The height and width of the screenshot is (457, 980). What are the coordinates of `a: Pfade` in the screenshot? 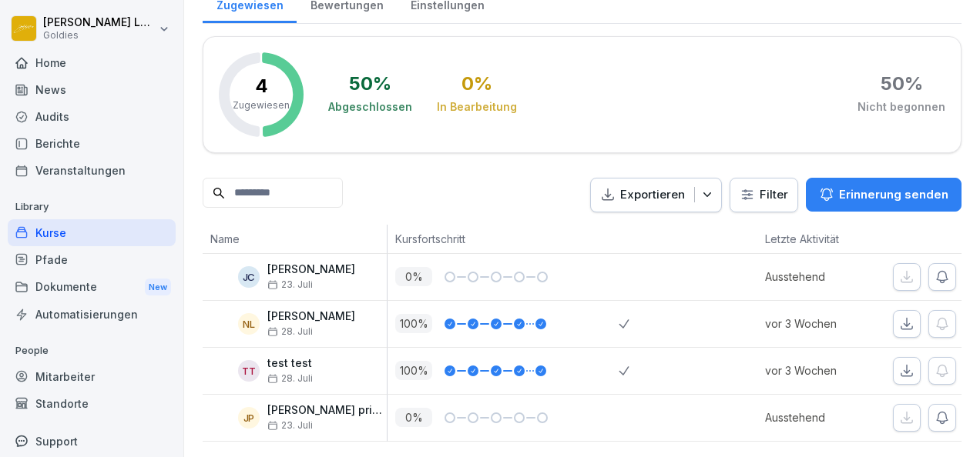 It's located at (92, 259).